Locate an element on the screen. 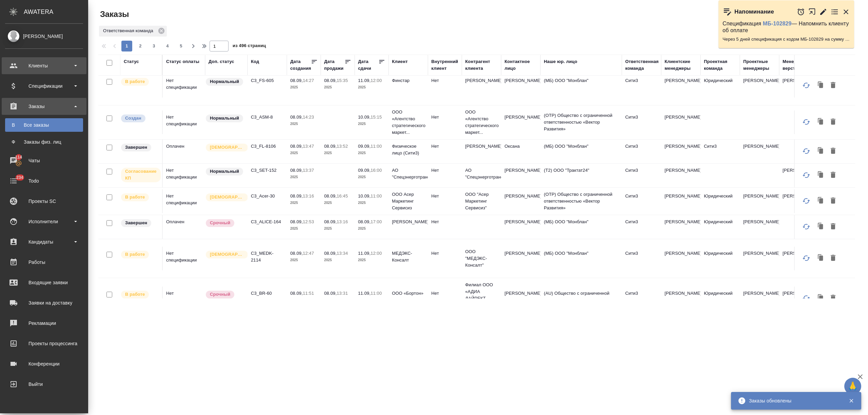 This screenshot has width=868, height=415. td: (МБ) ООО "Монблан" is located at coordinates (581, 227).